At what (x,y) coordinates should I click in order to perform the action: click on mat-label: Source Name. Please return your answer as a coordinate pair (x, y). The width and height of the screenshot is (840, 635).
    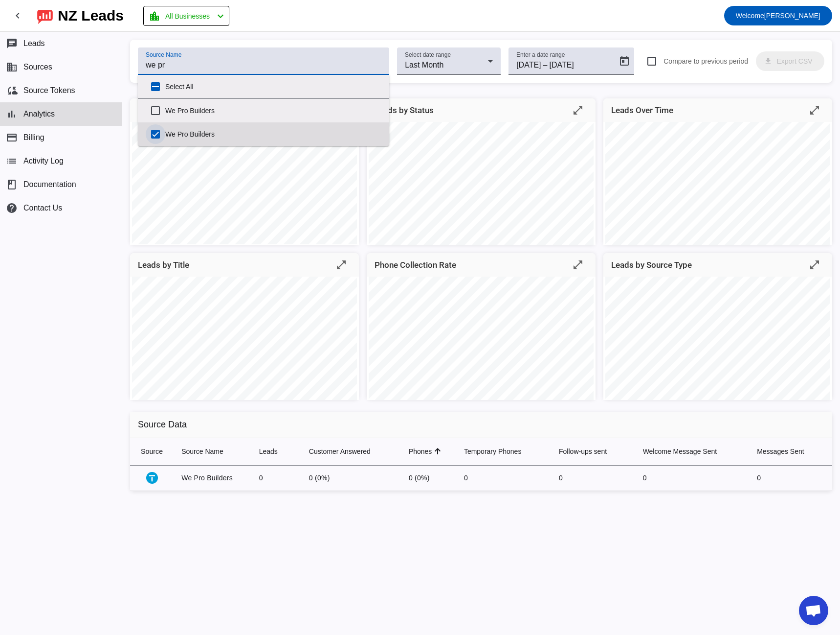
    Looking at the image, I should click on (163, 55).